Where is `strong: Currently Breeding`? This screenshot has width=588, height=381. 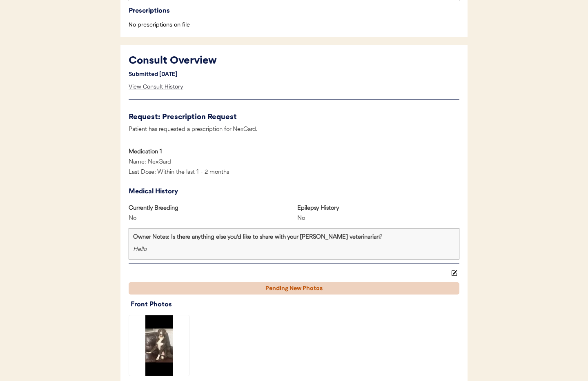 strong: Currently Breeding is located at coordinates (153, 208).